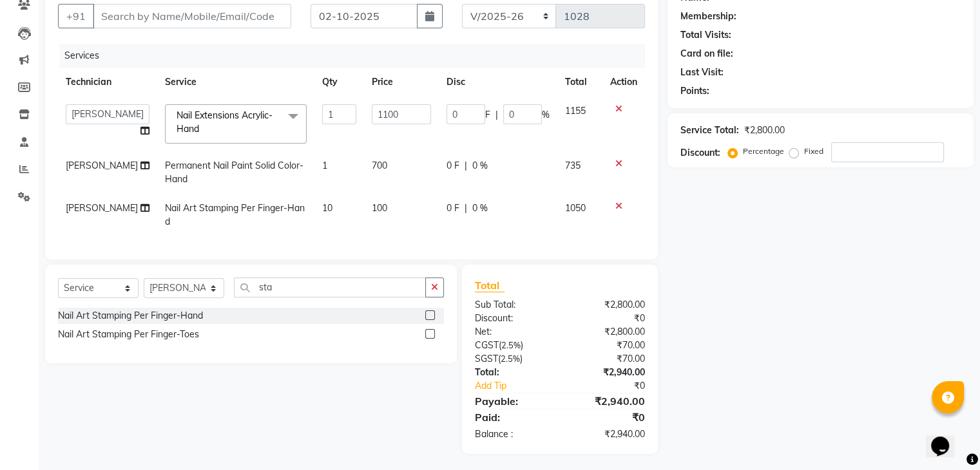 The image size is (980, 470). What do you see at coordinates (357, 56) in the screenshot?
I see `div: Services` at bounding box center [357, 56].